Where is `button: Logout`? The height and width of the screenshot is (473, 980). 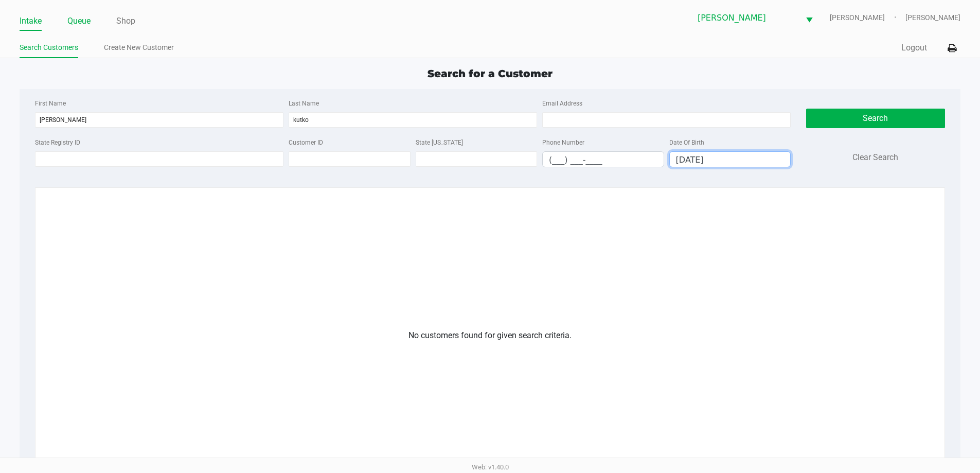
button: Logout is located at coordinates (914, 48).